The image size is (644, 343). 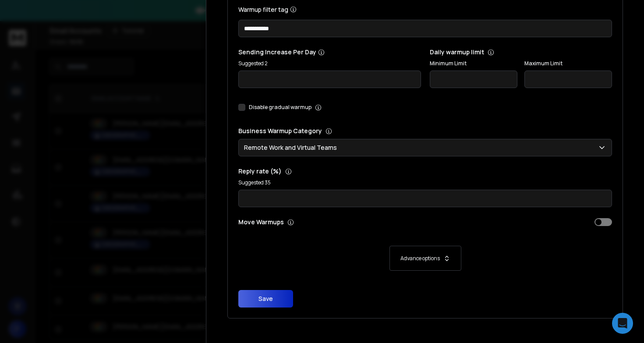 I want to click on p: Advance options, so click(x=420, y=259).